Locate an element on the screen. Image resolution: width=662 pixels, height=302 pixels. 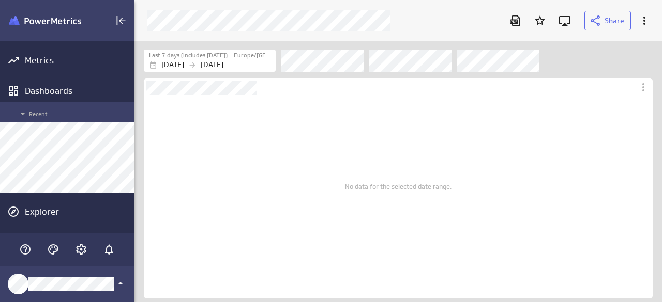
div: Add to Starred is located at coordinates (540, 21).